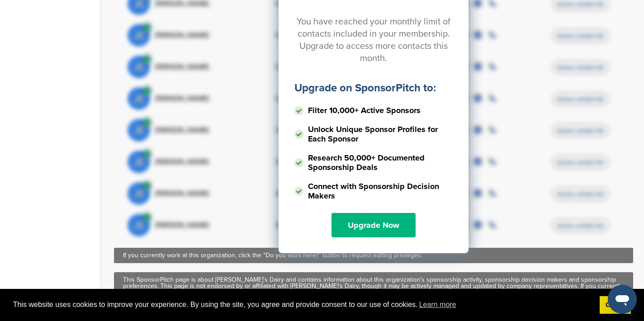  Describe the element at coordinates (373, 110) in the screenshot. I see `li: Filter 10,000+ Active Sponsors` at that location.